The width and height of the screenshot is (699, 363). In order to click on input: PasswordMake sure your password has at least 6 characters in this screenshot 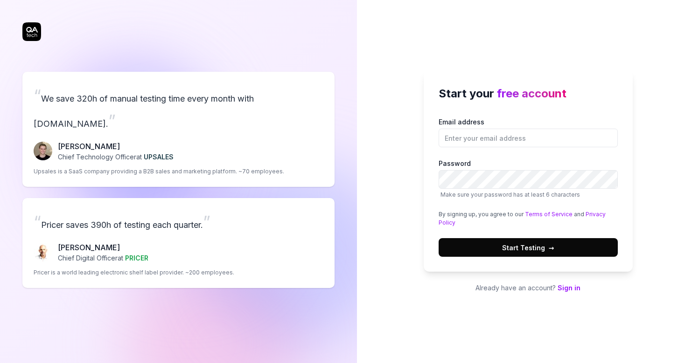, I will do `click(528, 180)`.